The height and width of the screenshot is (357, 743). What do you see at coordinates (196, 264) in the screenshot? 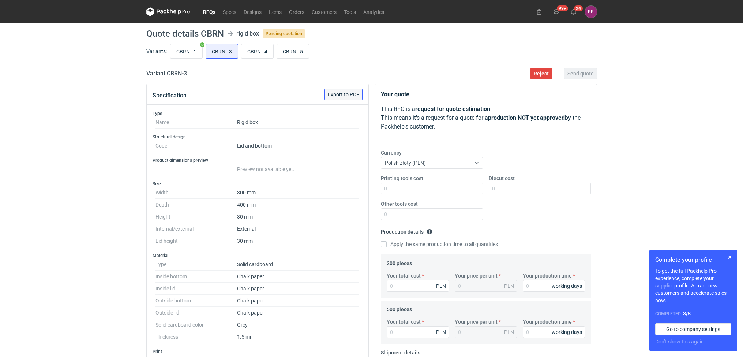
I see `dt: Type` at bounding box center [196, 264].